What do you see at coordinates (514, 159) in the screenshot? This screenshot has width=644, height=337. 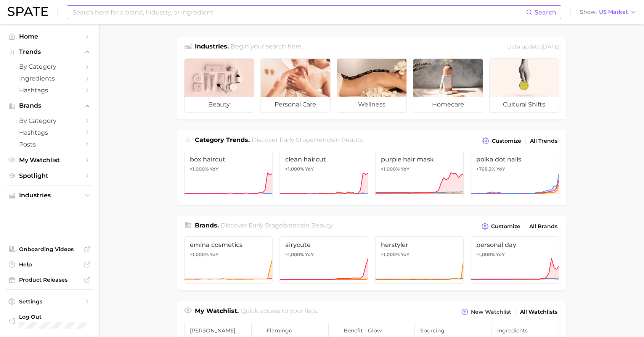 I see `span: polka dot nails` at bounding box center [514, 159].